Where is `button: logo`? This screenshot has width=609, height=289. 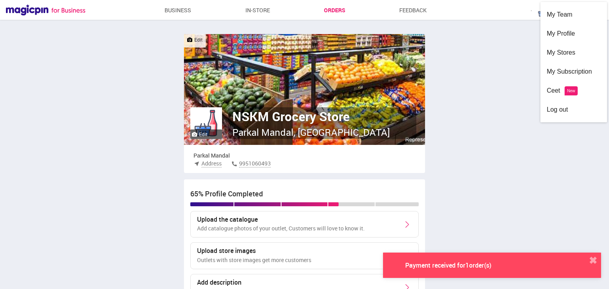
button: logo is located at coordinates (544, 10).